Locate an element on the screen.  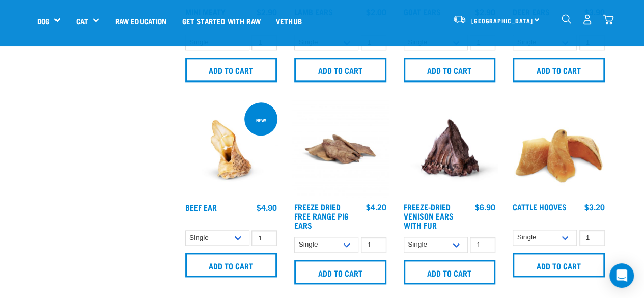
a: Get started with Raw is located at coordinates (222, 21).